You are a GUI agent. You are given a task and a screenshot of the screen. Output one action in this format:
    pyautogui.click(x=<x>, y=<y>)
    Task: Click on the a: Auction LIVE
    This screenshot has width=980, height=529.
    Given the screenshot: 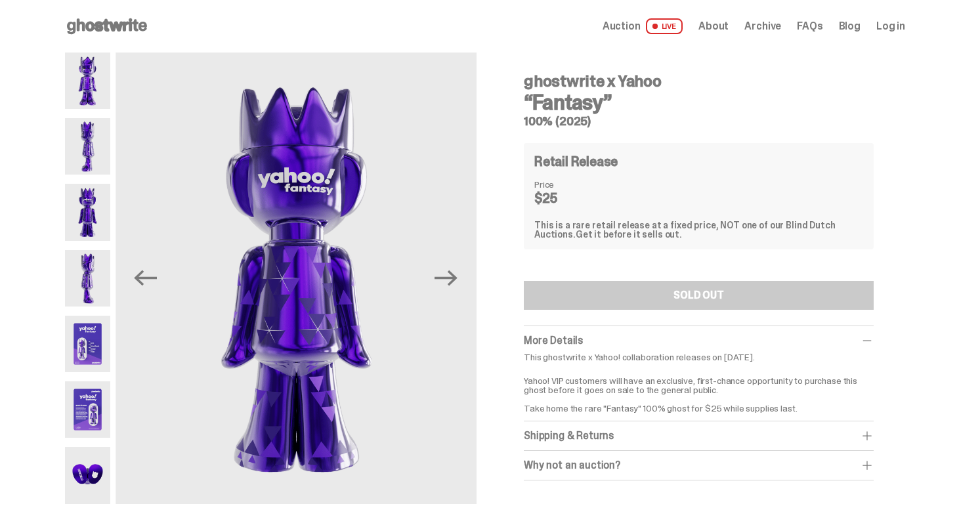 What is the action you would take?
    pyautogui.click(x=643, y=26)
    